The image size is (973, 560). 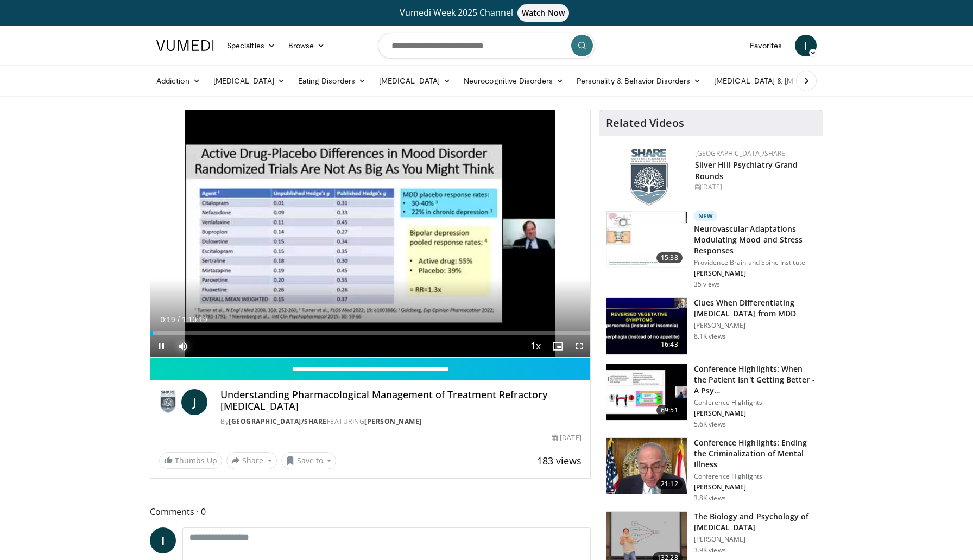 I want to click on img: f8aaeb6d-318f-4fcf-bd1d-54ce21f29e87.png.150x105_q85_autocrop_double_scale_upscale_version-0.2.png, so click(x=649, y=176).